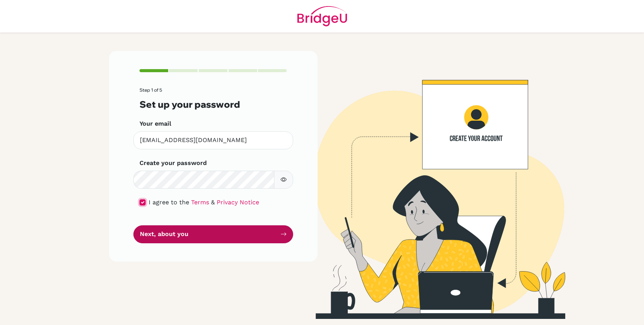 Image resolution: width=644 pixels, height=325 pixels. Describe the element at coordinates (169, 202) in the screenshot. I see `span: I agree to the` at that location.